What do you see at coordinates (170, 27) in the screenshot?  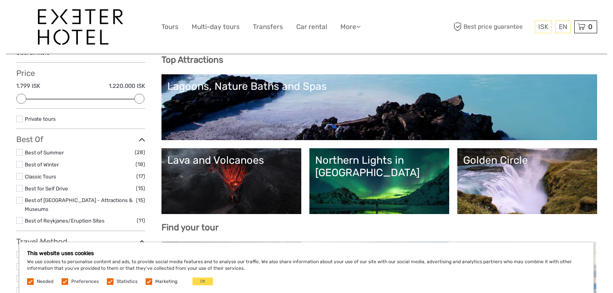 I see `a: Tours` at bounding box center [170, 27].